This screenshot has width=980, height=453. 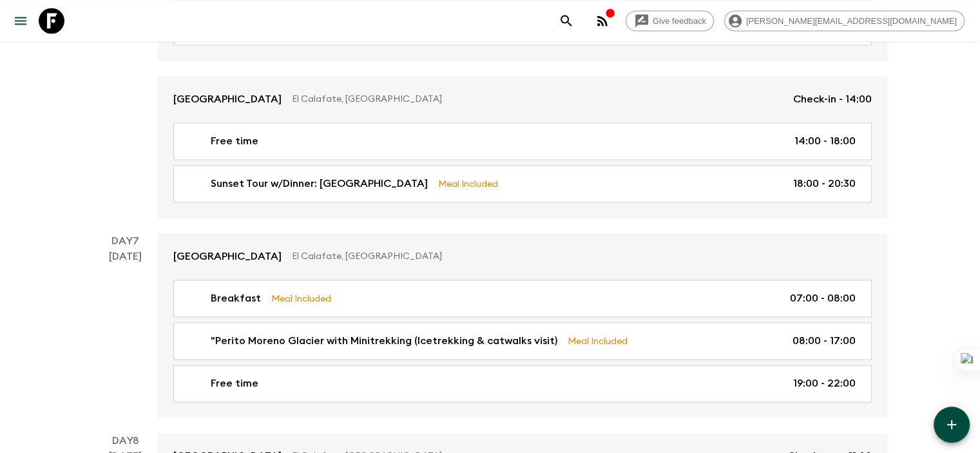 What do you see at coordinates (126, 441) in the screenshot?
I see `p: Day 8` at bounding box center [126, 441].